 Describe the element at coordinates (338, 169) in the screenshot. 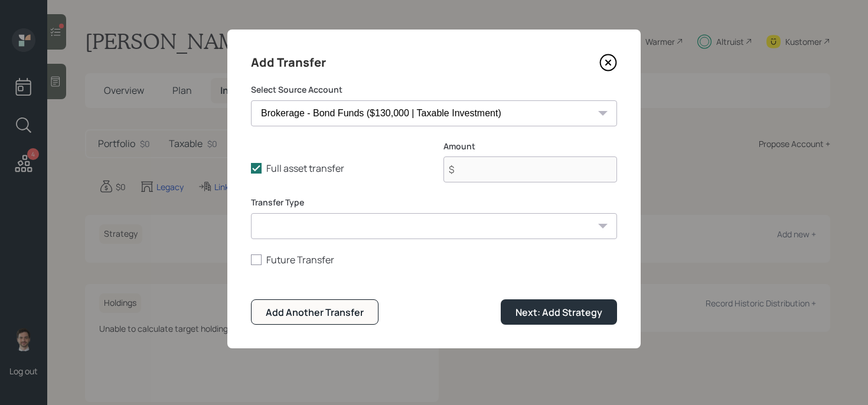

I see `label: Full asset transfer` at that location.